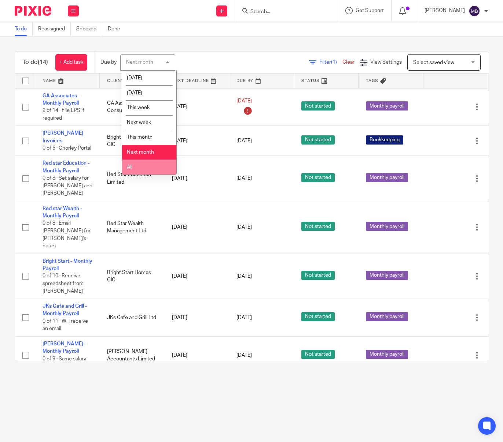  I want to click on a: Red star Education - Monthly Payroll, so click(66, 167).